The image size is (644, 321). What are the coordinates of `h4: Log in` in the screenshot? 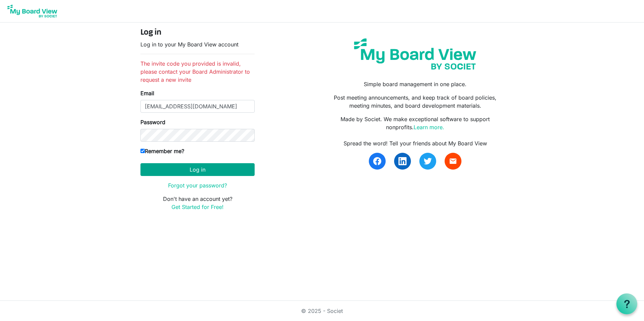 It's located at (198, 33).